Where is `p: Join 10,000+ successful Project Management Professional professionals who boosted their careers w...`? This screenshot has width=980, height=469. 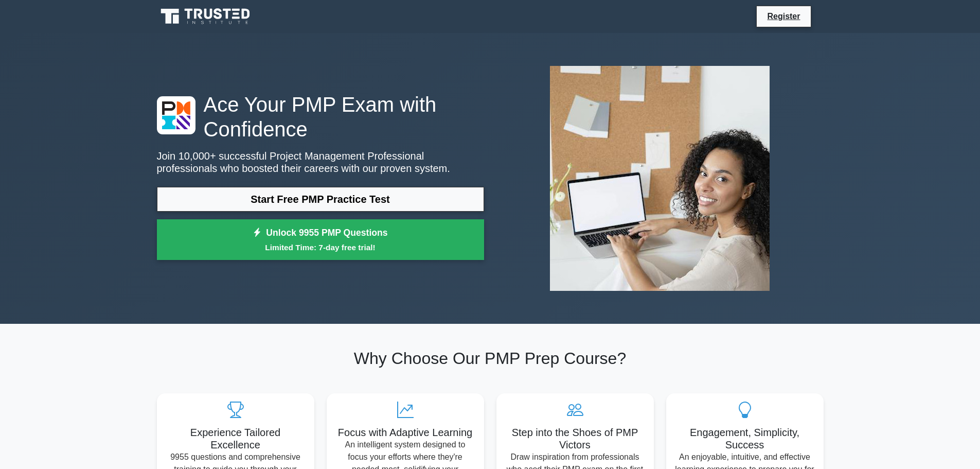
p: Join 10,000+ successful Project Management Professional professionals who boosted their careers w... is located at coordinates (321, 162).